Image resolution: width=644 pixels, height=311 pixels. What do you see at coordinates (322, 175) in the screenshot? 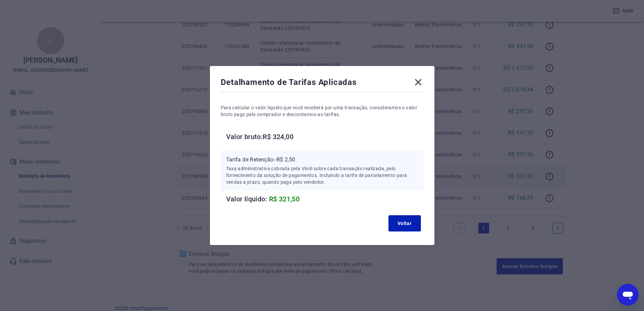
I see `p: Taxa administrativa cobrada pela Vindi sobre cada transação realizada, pelo fornecimento da soluç...` at bounding box center [322, 175].